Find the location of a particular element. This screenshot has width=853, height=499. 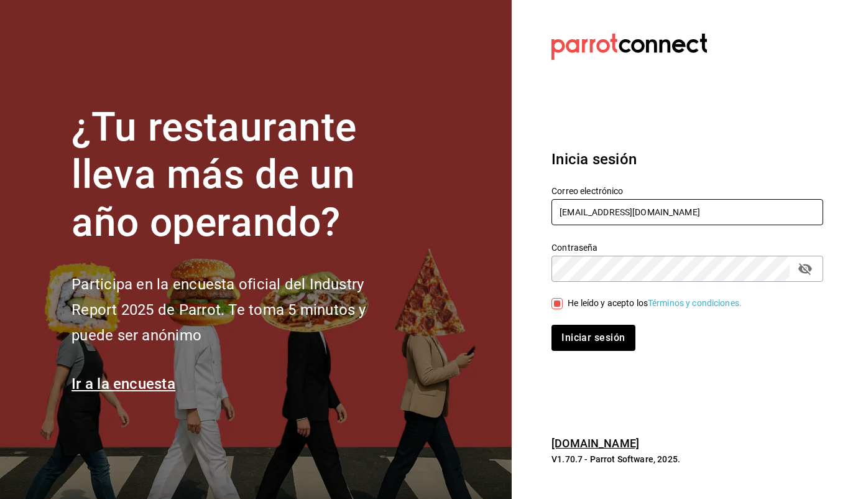

h1: ¿Tu restaurante lleva más de un año operando? is located at coordinates (239, 175).